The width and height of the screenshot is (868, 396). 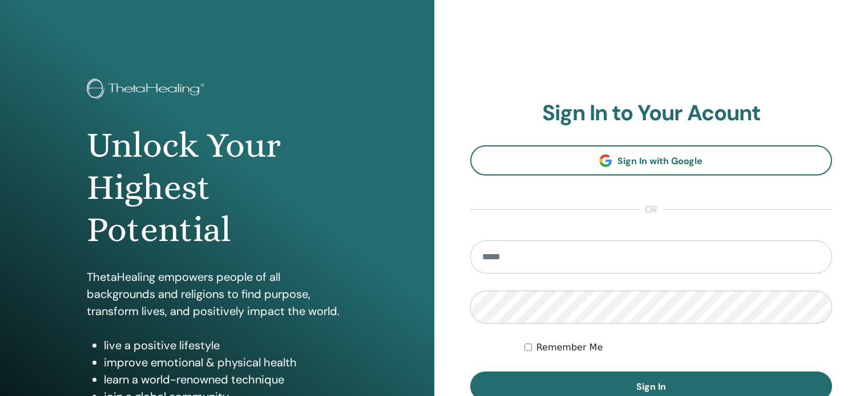 I want to click on h2: Sign In to Your Acount, so click(x=651, y=113).